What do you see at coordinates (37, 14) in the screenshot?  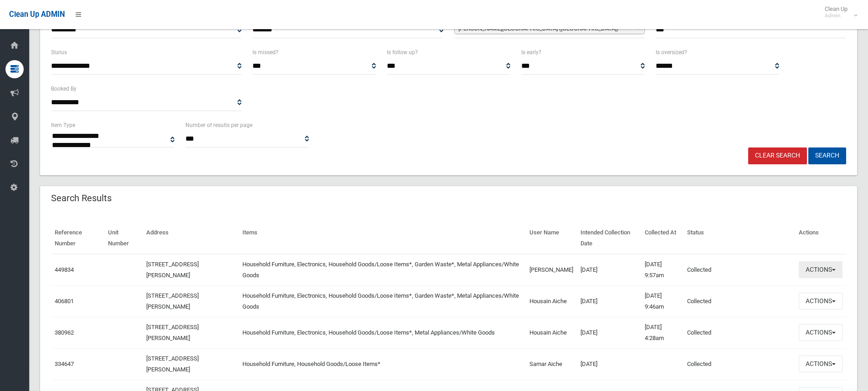 I see `span: Clean Up ADMIN` at bounding box center [37, 14].